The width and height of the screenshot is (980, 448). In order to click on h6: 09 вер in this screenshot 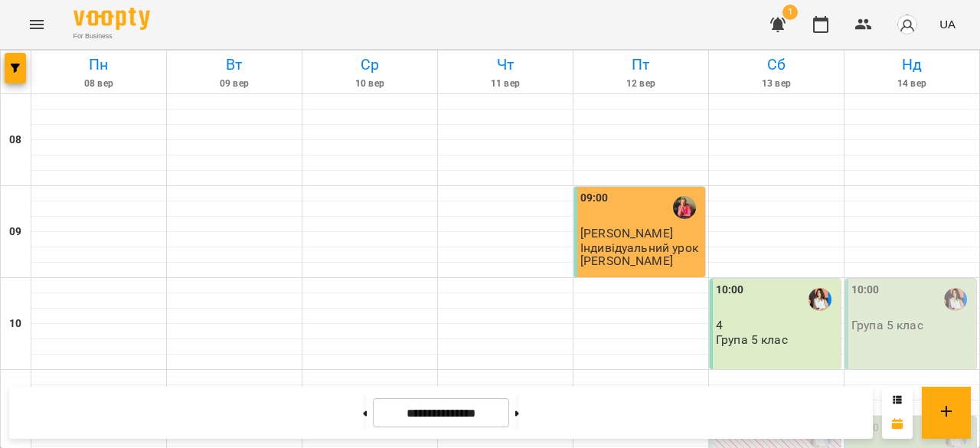, I will do `click(234, 84)`.